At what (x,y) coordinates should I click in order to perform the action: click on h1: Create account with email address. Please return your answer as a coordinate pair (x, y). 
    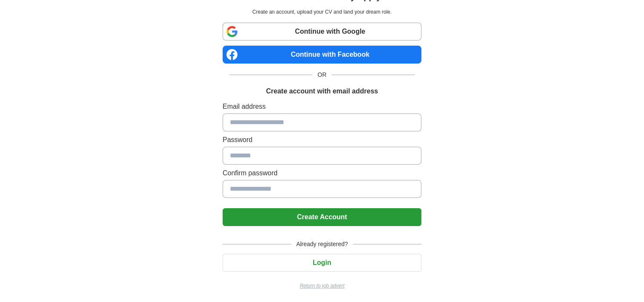
    Looking at the image, I should click on (322, 91).